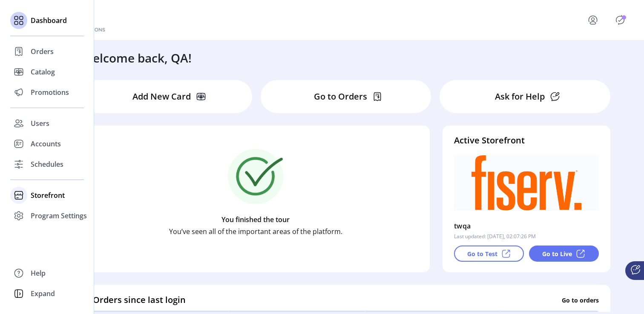 The width and height of the screenshot is (644, 314). Describe the element at coordinates (255, 231) in the screenshot. I see `p: You’ve seen all of the important areas of the platform.` at that location.